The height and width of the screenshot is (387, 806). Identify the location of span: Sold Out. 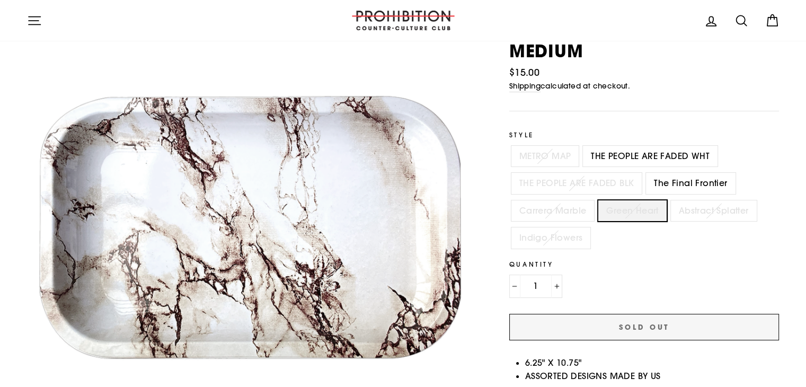
(644, 327).